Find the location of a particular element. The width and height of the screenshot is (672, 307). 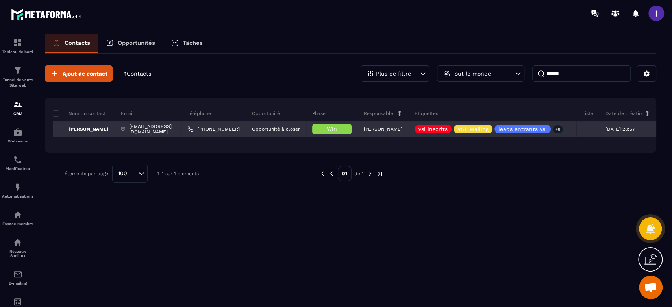

p: de 1 is located at coordinates (359, 174).